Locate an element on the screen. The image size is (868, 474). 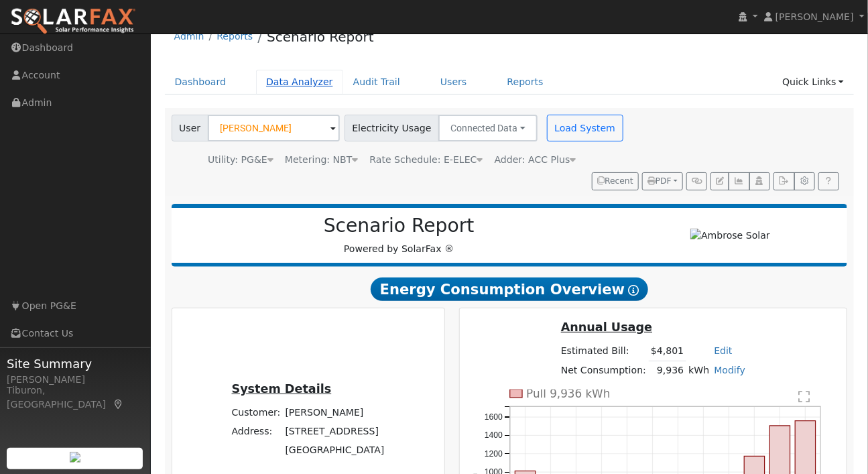
h2: Scenario Report is located at coordinates (399, 226).